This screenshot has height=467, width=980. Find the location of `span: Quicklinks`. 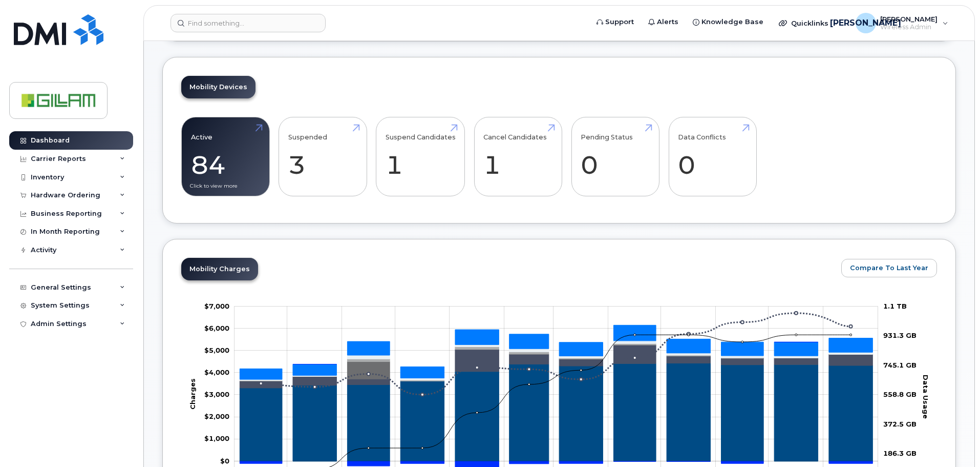

span: Quicklinks is located at coordinates (810, 23).